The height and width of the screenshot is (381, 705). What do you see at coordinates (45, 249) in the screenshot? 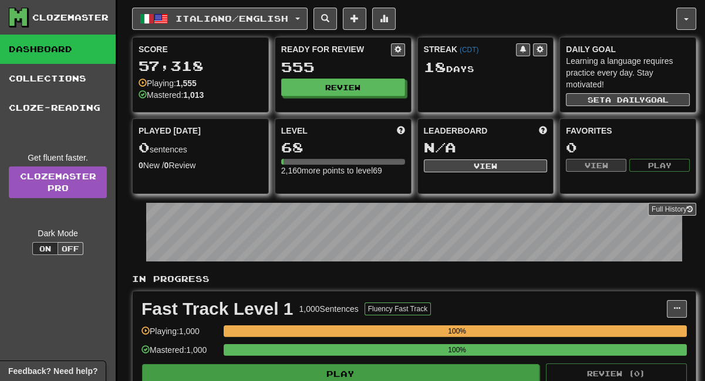
I see `button: On` at bounding box center [45, 249].